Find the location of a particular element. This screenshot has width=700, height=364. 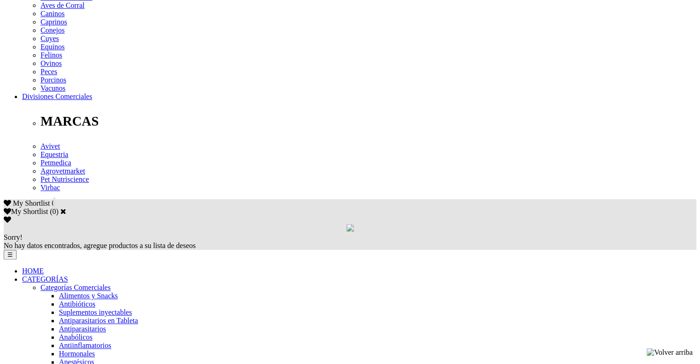

a: Cuyes is located at coordinates (50, 38).